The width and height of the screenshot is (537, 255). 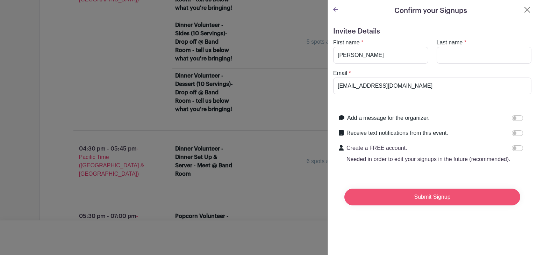 I want to click on button: Close, so click(x=527, y=10).